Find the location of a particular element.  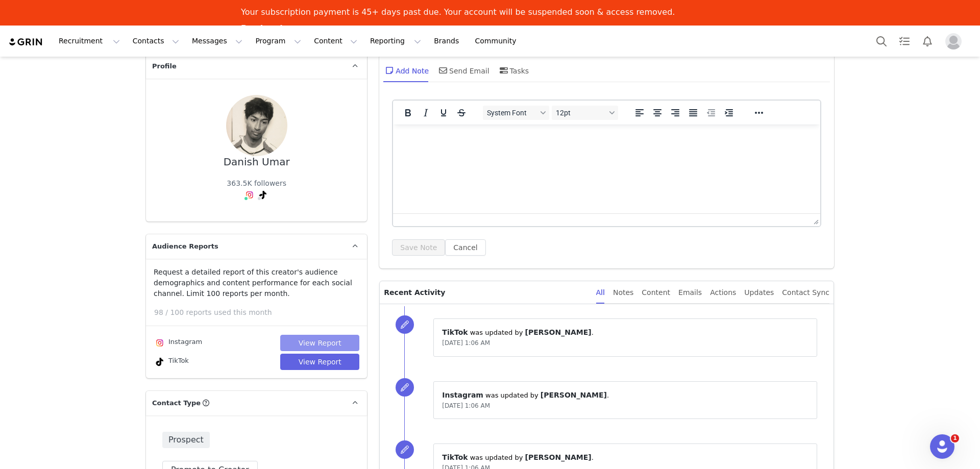

div: 363.5K followers is located at coordinates (256, 183).